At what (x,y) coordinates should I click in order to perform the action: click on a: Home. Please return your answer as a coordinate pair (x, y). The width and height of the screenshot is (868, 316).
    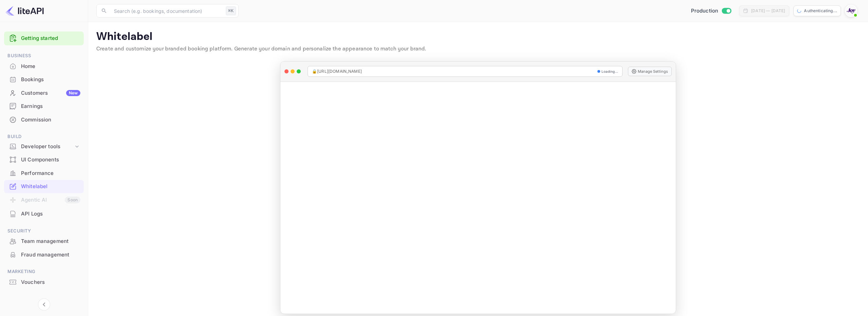
    Looking at the image, I should click on (44, 66).